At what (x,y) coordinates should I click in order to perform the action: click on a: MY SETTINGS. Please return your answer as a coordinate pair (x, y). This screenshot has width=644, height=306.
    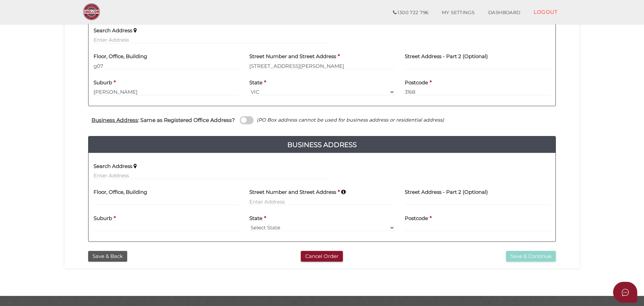
    Looking at the image, I should click on (458, 13).